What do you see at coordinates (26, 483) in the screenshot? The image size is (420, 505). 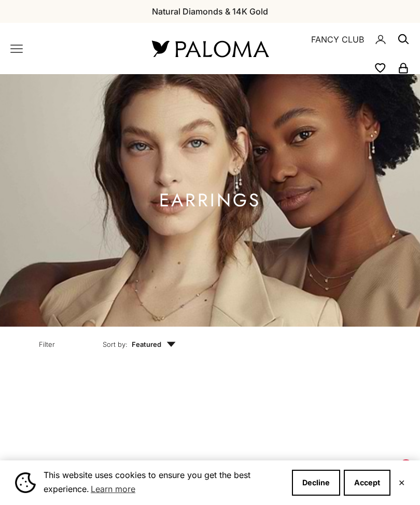 I see `img: Cookie banner` at bounding box center [26, 483].